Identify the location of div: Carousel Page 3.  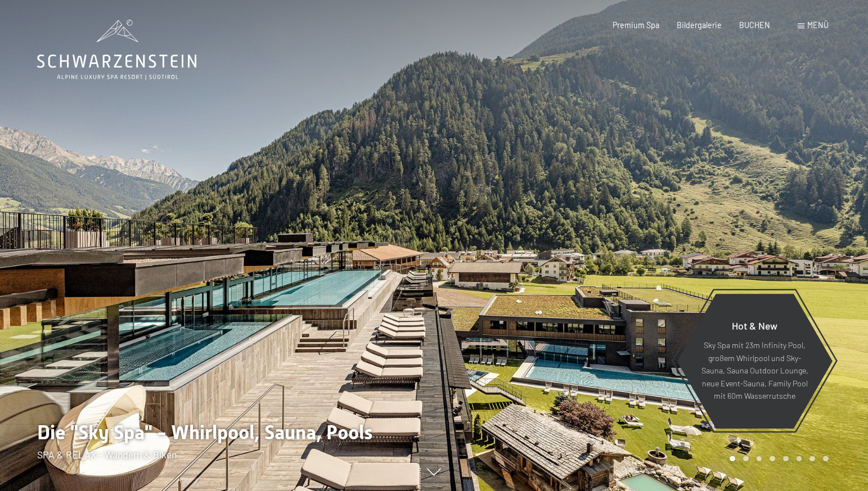
(760, 459).